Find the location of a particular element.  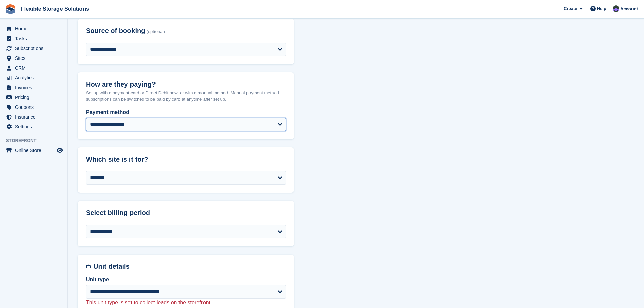

span: Subscriptions is located at coordinates (35, 48).